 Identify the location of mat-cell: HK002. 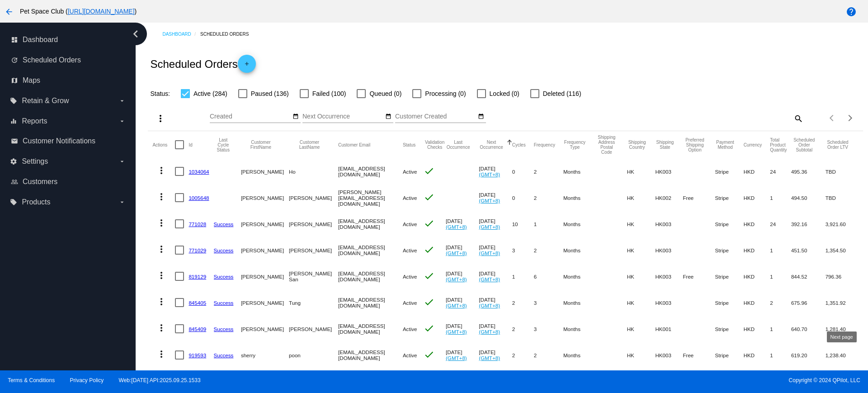
(669, 198).